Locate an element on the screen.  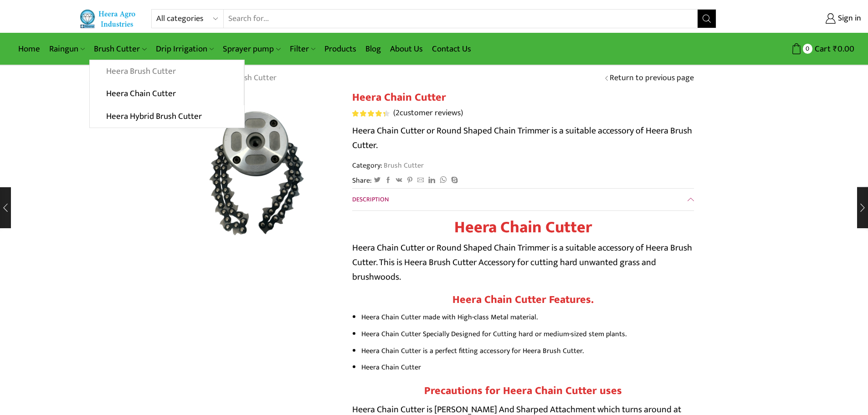
input: Search for... is located at coordinates (460, 18).